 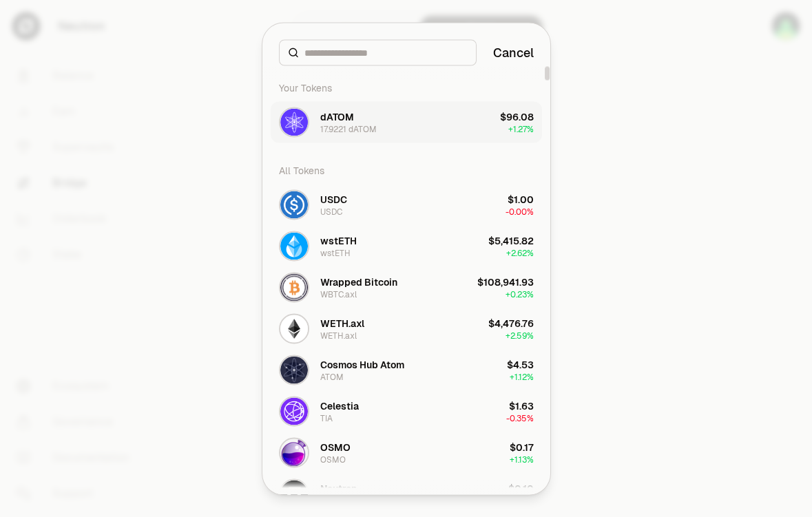 What do you see at coordinates (294, 411) in the screenshot?
I see `img: TIA Logo` at bounding box center [294, 411].